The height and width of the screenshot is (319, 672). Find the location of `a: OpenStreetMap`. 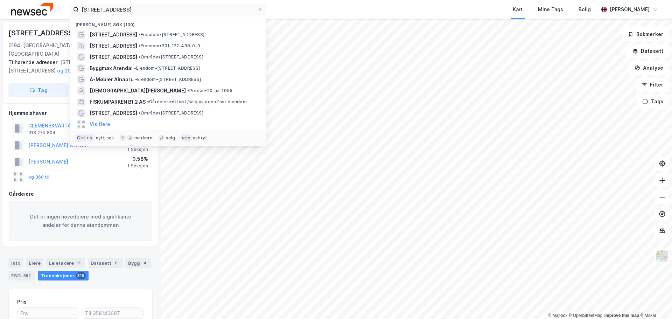

a: OpenStreetMap is located at coordinates (586, 315).